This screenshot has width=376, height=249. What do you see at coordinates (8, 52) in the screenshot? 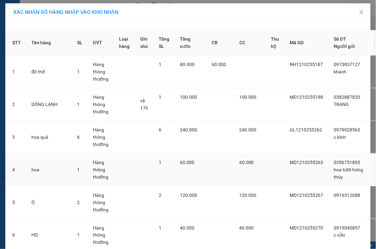
I see `img: logo` at bounding box center [8, 52].